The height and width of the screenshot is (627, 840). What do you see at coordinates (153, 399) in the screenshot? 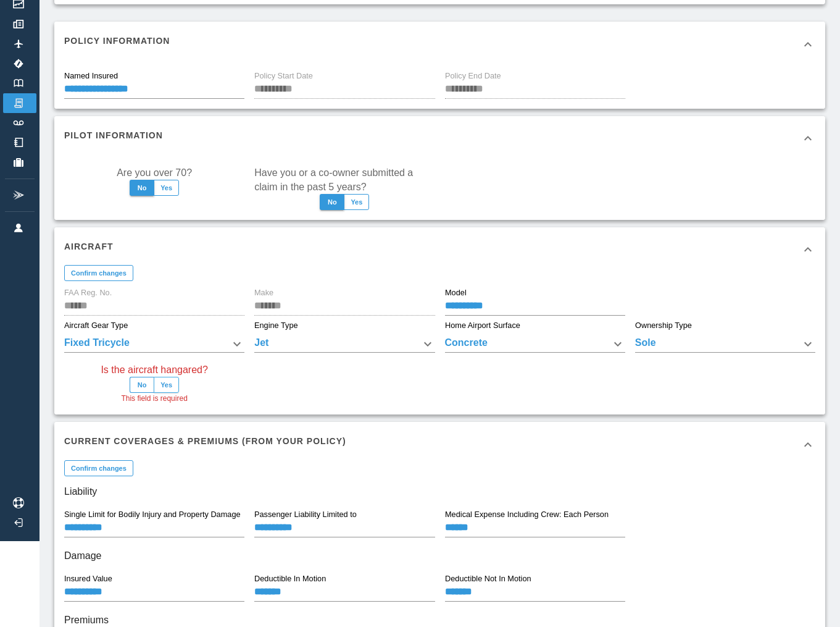
I see `span: This field is required` at bounding box center [153, 399].